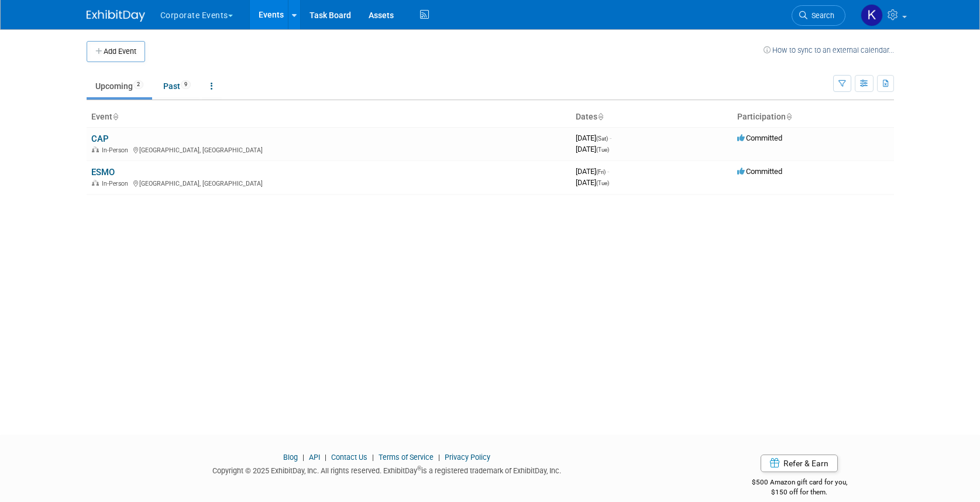 Image resolution: width=980 pixels, height=502 pixels. Describe the element at coordinates (349, 457) in the screenshot. I see `a: Contact Us` at that location.